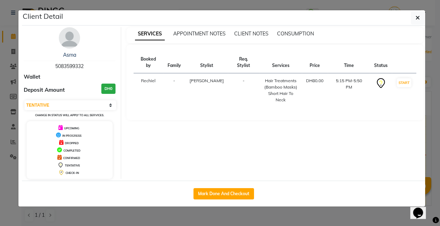 The height and width of the screenshot is (226, 440). I want to click on span: 5083599332, so click(69, 66).